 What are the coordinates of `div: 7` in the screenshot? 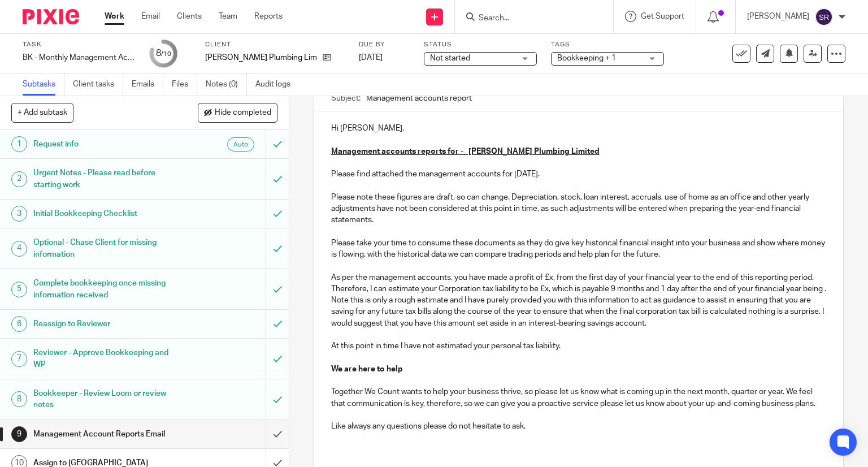 It's located at (20, 359).